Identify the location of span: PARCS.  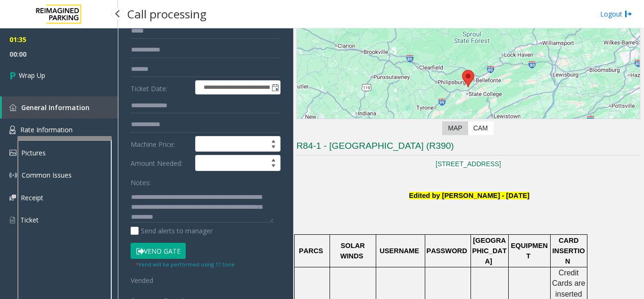
(311, 251).